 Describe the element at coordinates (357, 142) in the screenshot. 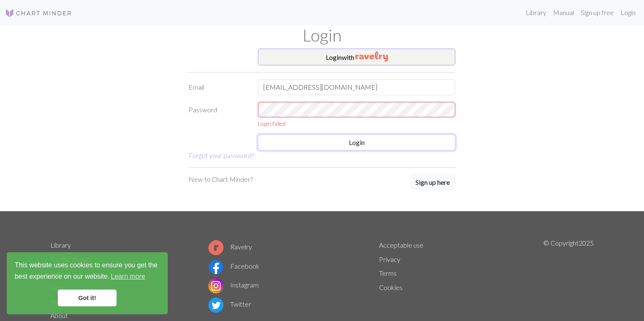

I see `button: Login` at that location.